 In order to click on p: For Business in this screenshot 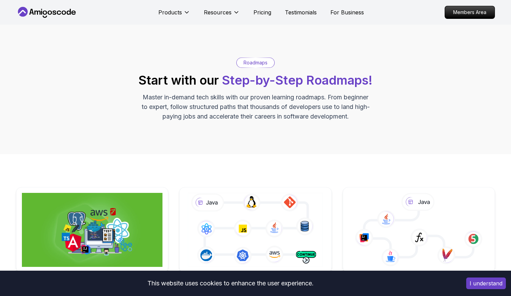, I will do `click(347, 12)`.